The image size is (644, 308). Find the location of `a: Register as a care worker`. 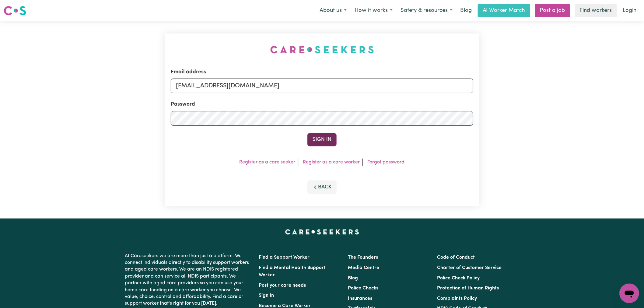

a: Register as a care worker is located at coordinates (331, 162).